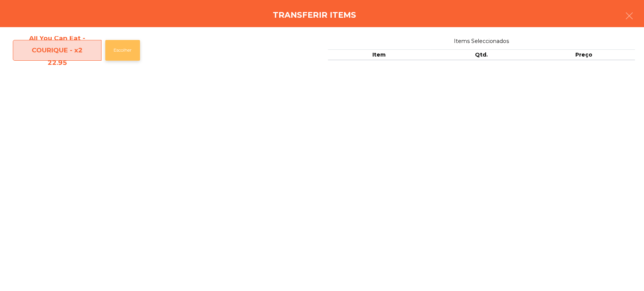  I want to click on h4: Transferir items, so click(314, 15).